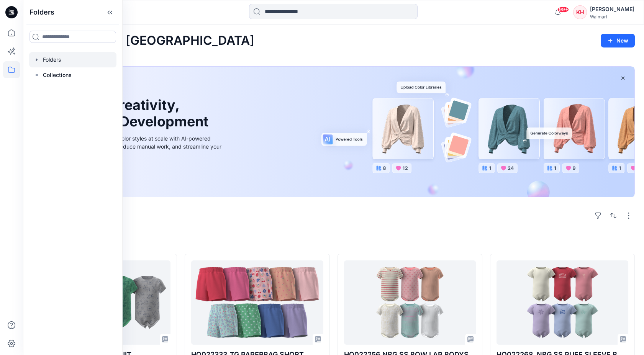 The height and width of the screenshot is (355, 644). I want to click on div: Walmart, so click(612, 16).